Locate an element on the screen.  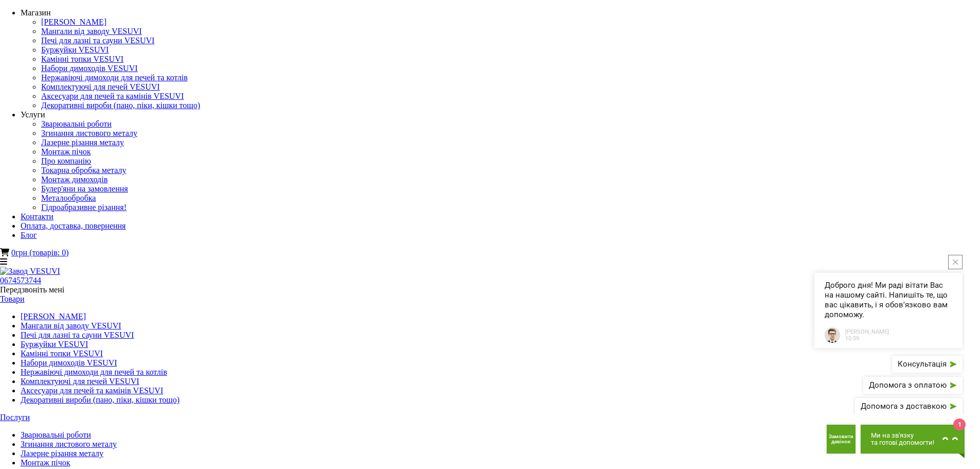
button: Chat button is located at coordinates (912, 439).